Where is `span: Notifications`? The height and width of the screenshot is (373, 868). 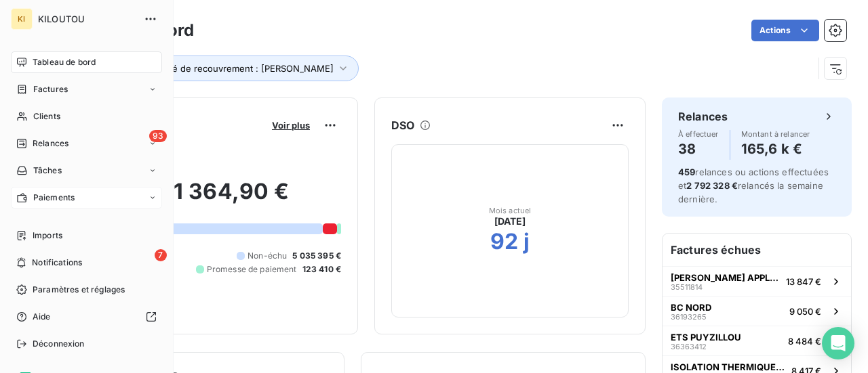 span: Notifications is located at coordinates (57, 263).